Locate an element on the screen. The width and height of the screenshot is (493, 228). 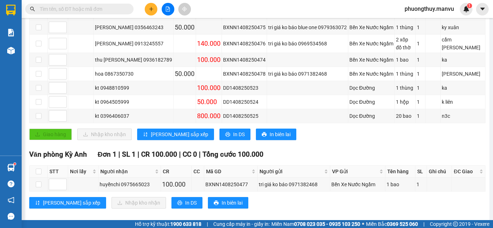
td: BXNN1408250475 is located at coordinates (244, 27).